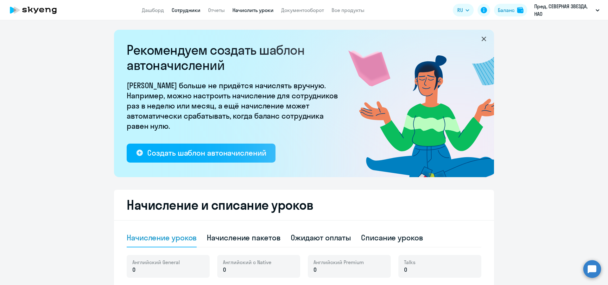 The height and width of the screenshot is (285, 608). Describe the element at coordinates (463, 10) in the screenshot. I see `button: RU` at that location.